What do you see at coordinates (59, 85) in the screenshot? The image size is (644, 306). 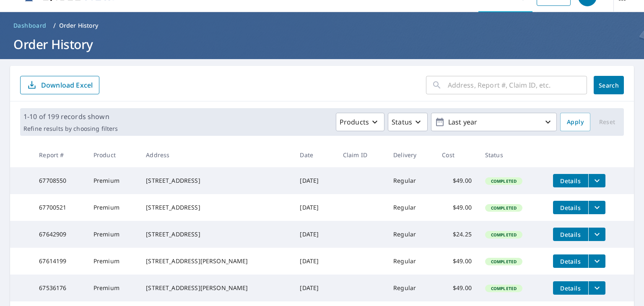 I see `button: Download Excel` at bounding box center [59, 85].